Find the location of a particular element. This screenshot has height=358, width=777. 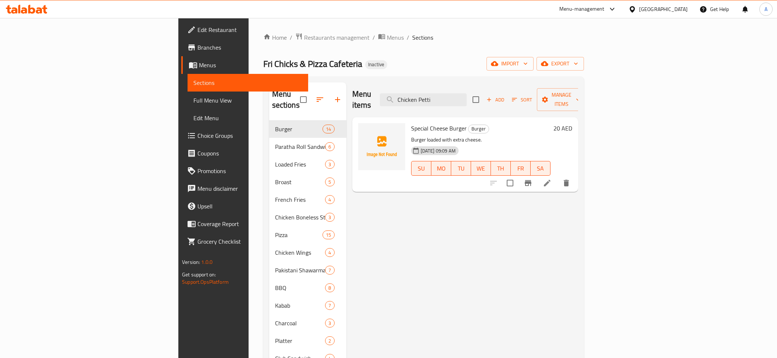

button: MO is located at coordinates (441, 168).